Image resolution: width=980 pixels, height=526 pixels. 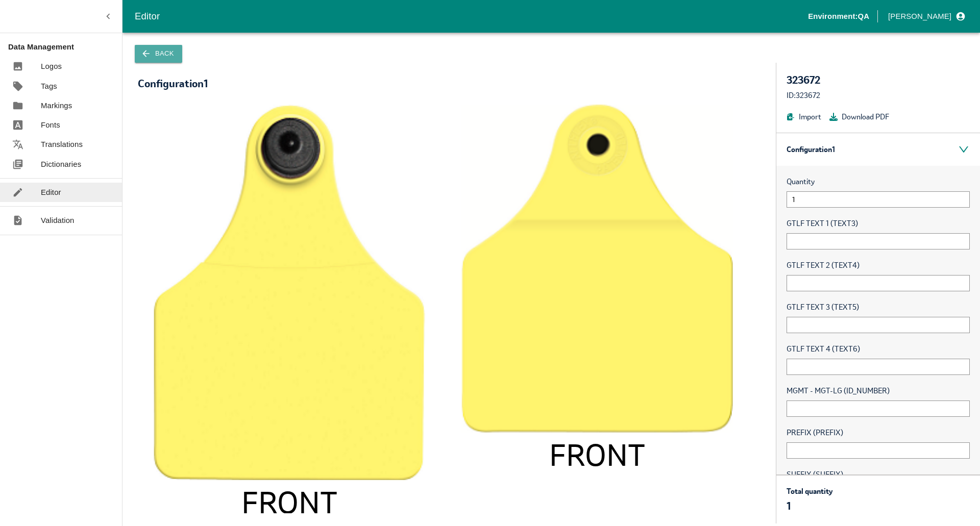 What do you see at coordinates (877, 182) in the screenshot?
I see `span: Quantity` at bounding box center [877, 182].